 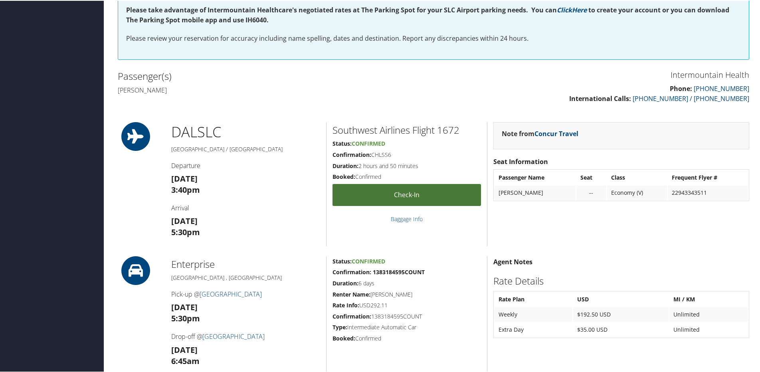 What do you see at coordinates (407, 129) in the screenshot?
I see `h2: Southwest Airlines Flight 1672` at bounding box center [407, 129].